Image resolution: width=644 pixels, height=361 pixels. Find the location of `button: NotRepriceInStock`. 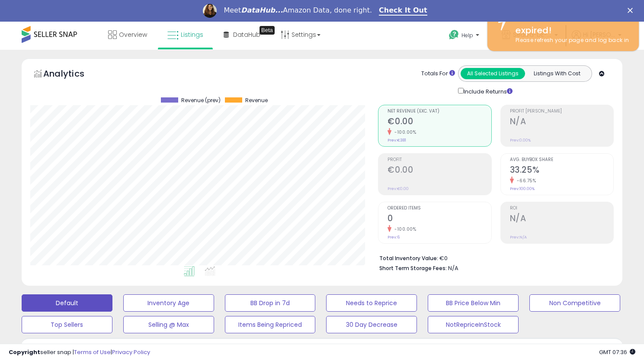

button: NotRepriceInStock is located at coordinates (473, 324).